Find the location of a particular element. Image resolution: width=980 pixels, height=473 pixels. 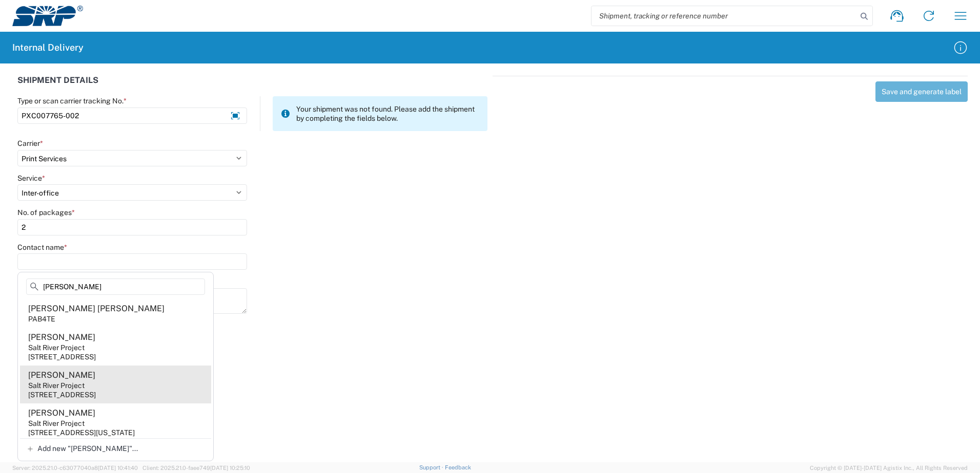

label: No. of packages is located at coordinates (46, 212).